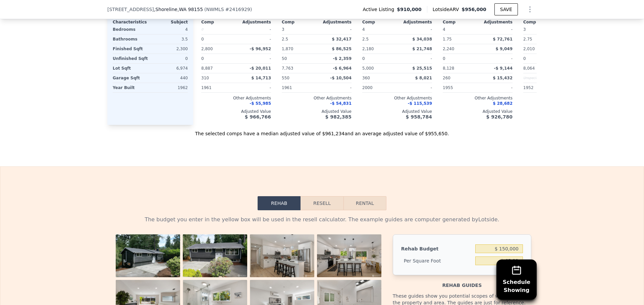 The height and width of the screenshot is (305, 644). What do you see at coordinates (169, 78) in the screenshot?
I see `div: 440` at bounding box center [169, 78].